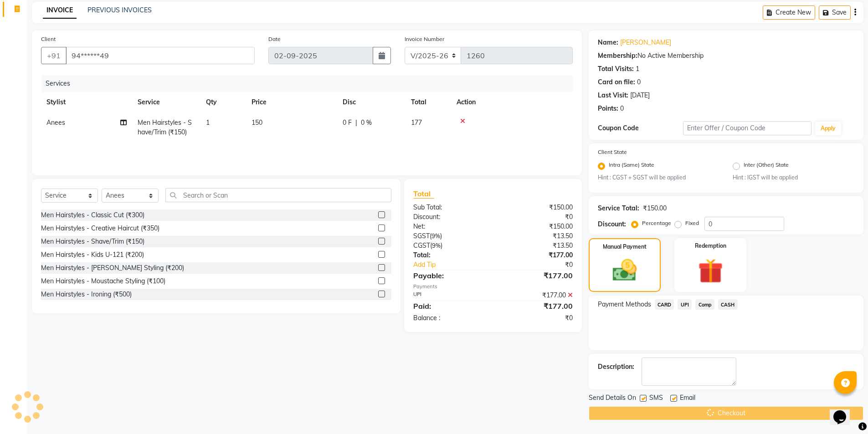 The width and height of the screenshot is (868, 434). What do you see at coordinates (747, 128) in the screenshot?
I see `input: Enter Offer / Coupon Code` at bounding box center [747, 128].